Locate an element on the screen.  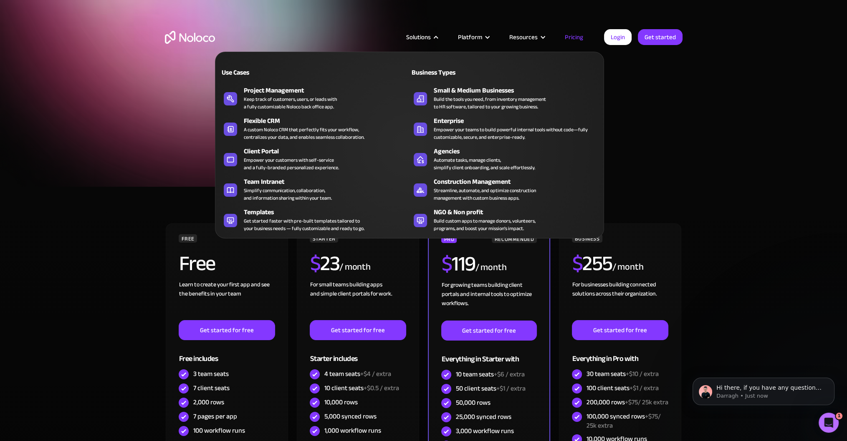
div: 10 team seats is located at coordinates (489, 375).